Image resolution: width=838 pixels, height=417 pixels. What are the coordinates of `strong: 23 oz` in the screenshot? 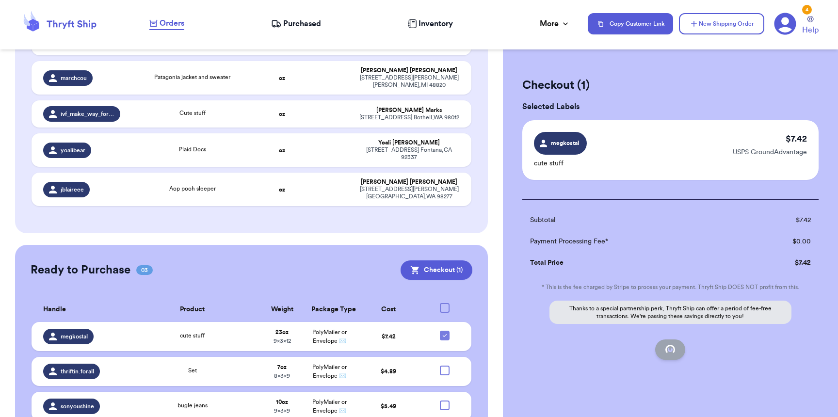 It's located at (282, 332).